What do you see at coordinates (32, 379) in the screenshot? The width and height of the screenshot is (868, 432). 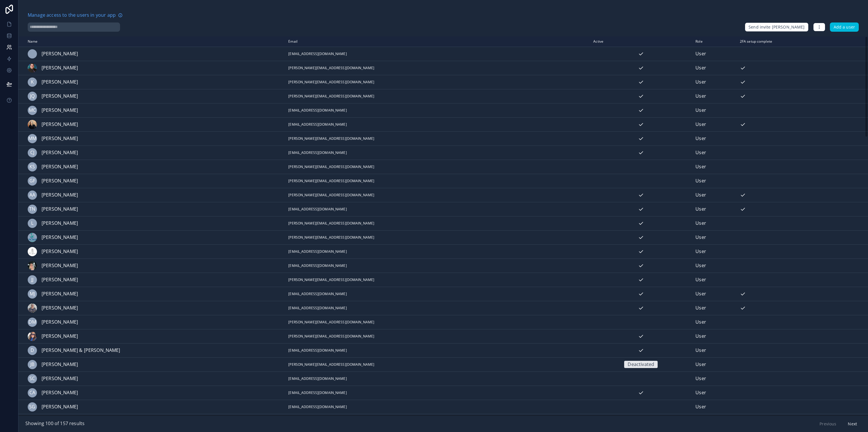 I see `span: SC` at bounding box center [32, 379].